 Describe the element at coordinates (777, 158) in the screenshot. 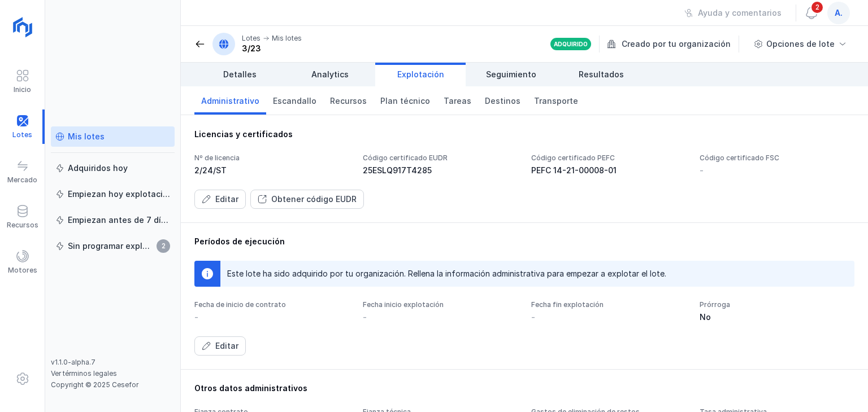

I see `div: Código certificado FSC` at that location.